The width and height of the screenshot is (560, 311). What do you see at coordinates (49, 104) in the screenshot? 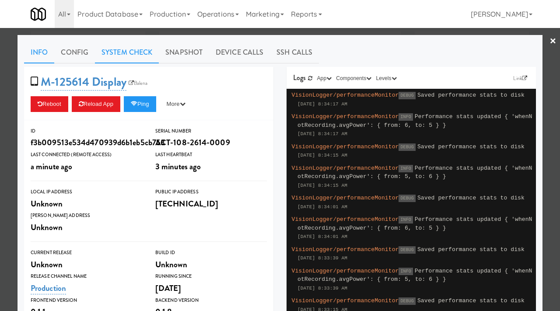
I see `button: Reboot` at bounding box center [49, 104].